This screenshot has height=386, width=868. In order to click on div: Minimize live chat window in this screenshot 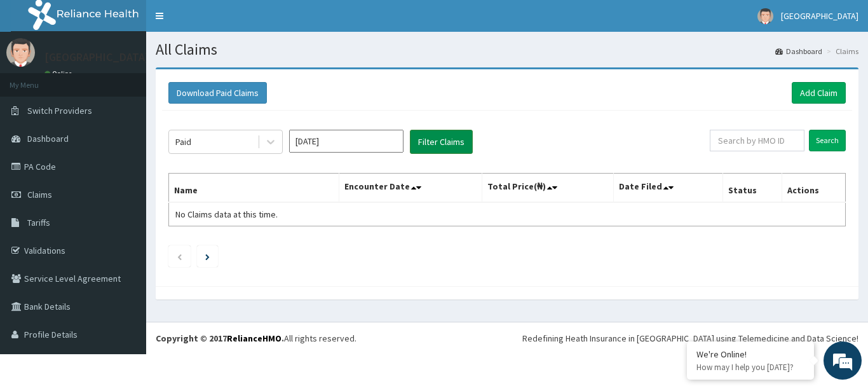, I will do `click(224, 22)`.